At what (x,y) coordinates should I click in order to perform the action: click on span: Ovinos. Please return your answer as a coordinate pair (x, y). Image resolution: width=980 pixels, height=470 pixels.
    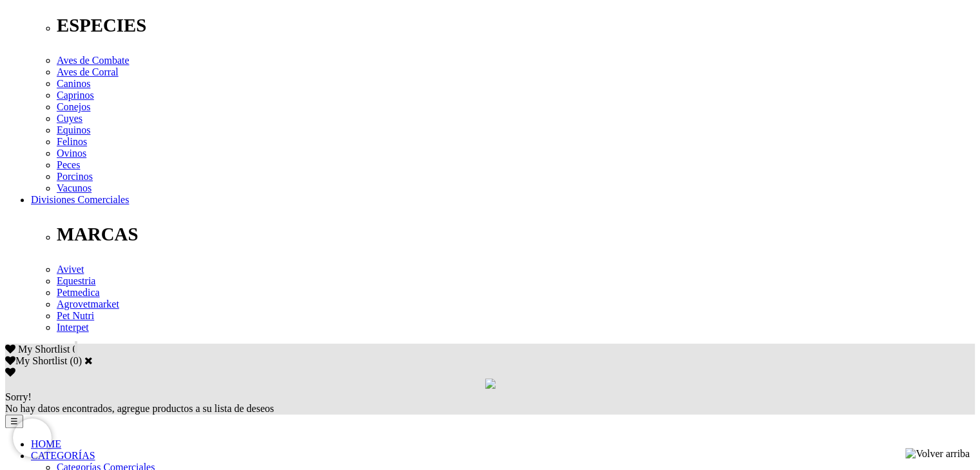
    Looking at the image, I should click on (72, 153).